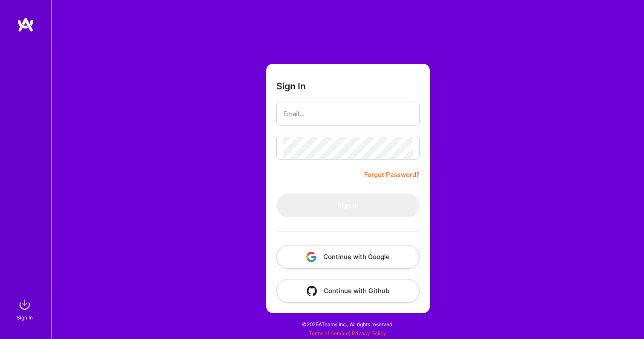  What do you see at coordinates (25, 25) in the screenshot?
I see `img: logo` at bounding box center [25, 25].